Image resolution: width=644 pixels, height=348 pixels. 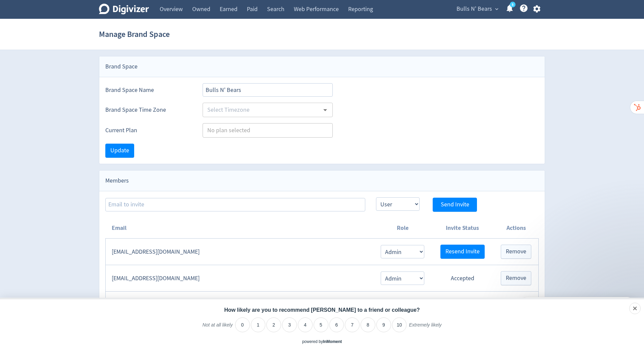 I want to click on input: Brand Space, so click(x=268, y=90).